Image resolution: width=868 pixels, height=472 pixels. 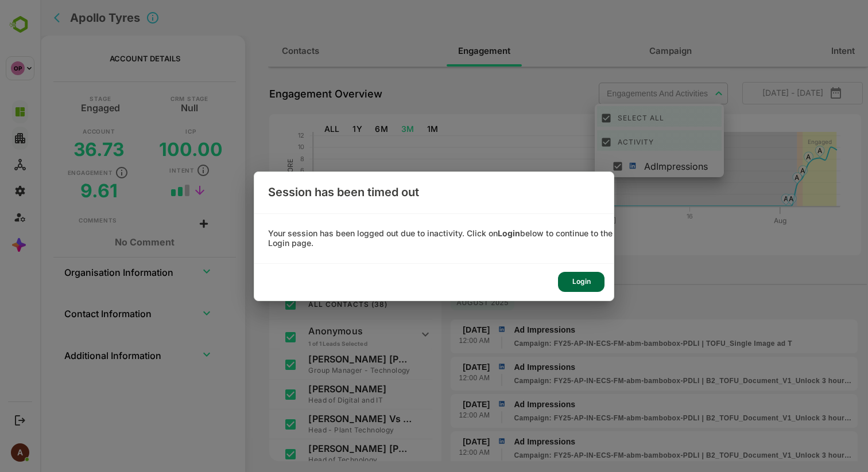 What do you see at coordinates (640, 166) in the screenshot?
I see `div: AdImpressions` at bounding box center [640, 166].